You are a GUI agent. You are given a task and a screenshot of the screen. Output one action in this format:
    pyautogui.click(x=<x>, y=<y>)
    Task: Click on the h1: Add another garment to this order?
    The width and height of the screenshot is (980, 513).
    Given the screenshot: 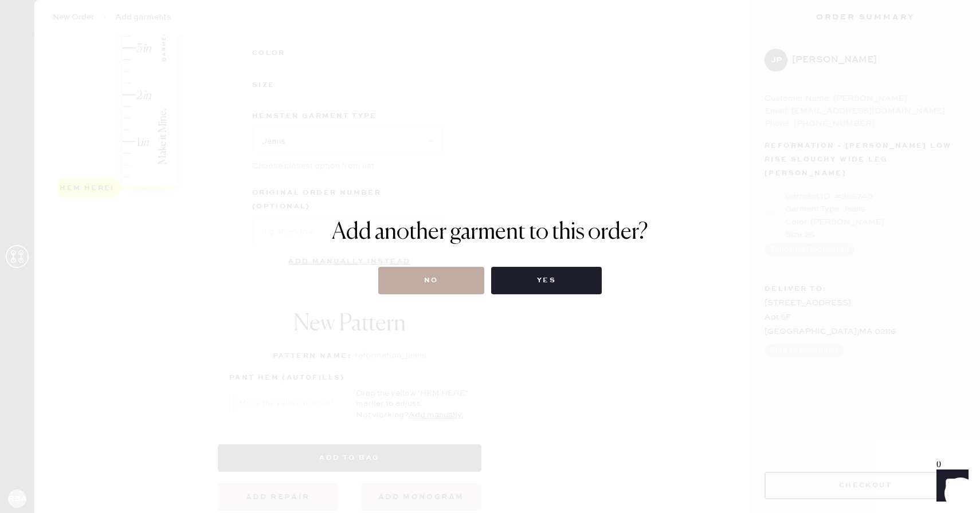 What is the action you would take?
    pyautogui.click(x=490, y=233)
    